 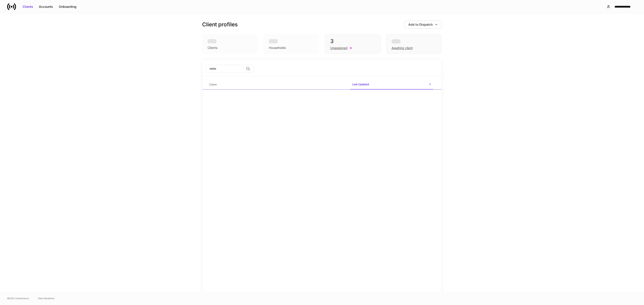 What do you see at coordinates (27, 7) in the screenshot?
I see `button: Clients` at bounding box center [27, 7].